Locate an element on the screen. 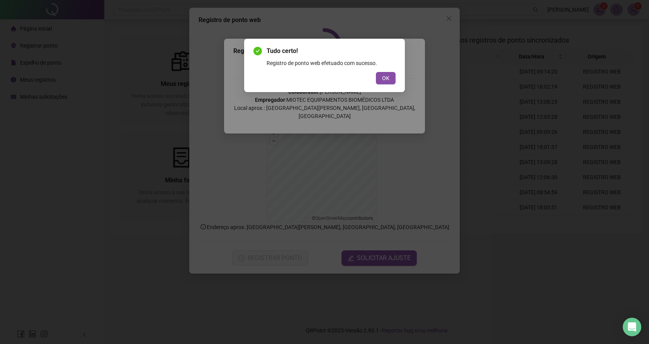 The height and width of the screenshot is (344, 649). span: check-circle is located at coordinates (258, 51).